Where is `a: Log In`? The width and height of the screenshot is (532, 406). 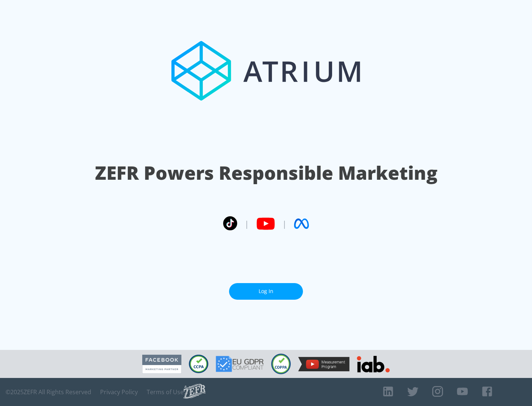 a: Log In is located at coordinates (266, 291).